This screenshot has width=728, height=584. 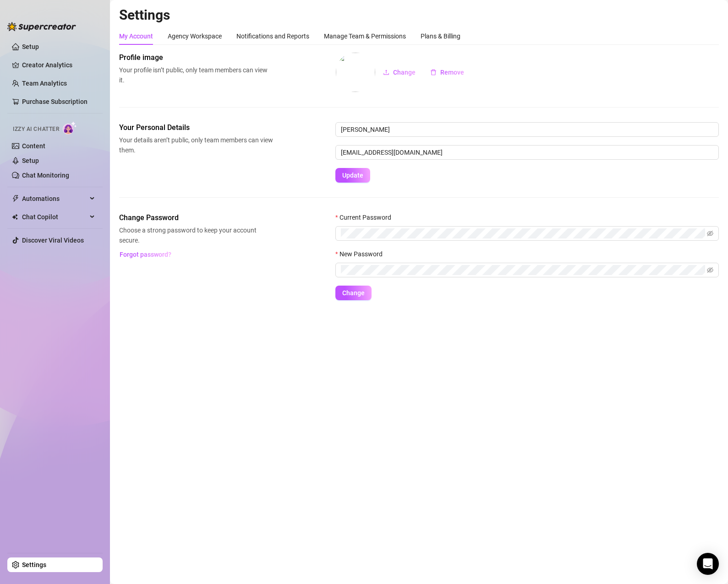 What do you see at coordinates (353, 175) in the screenshot?
I see `span: Update` at bounding box center [353, 175].